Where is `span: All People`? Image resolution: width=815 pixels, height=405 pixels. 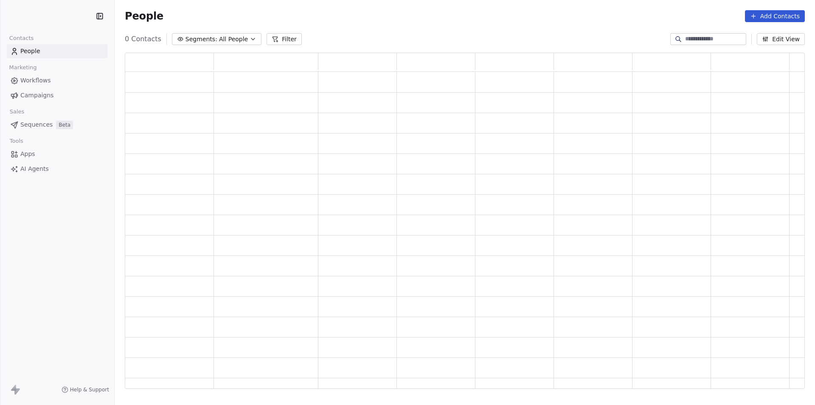
span: All People is located at coordinates (234, 39).